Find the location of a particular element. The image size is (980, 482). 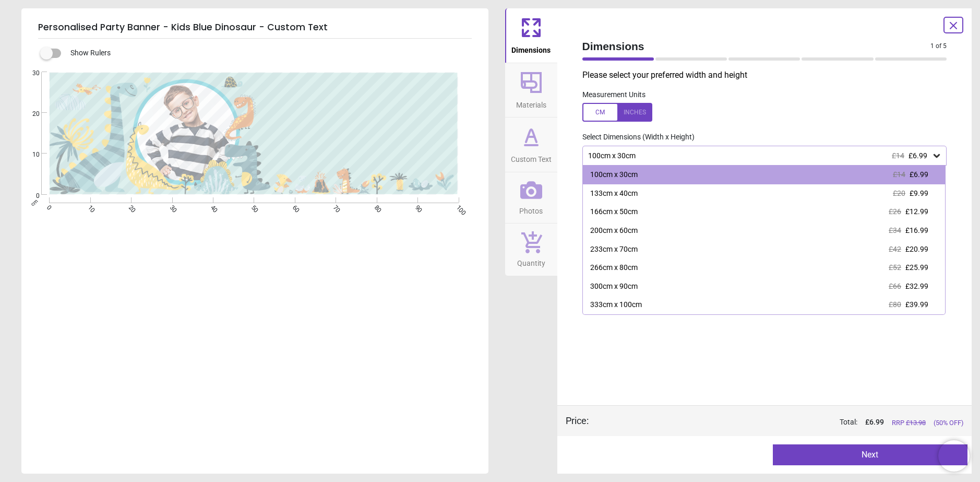

span: 20 is located at coordinates (30, 114).